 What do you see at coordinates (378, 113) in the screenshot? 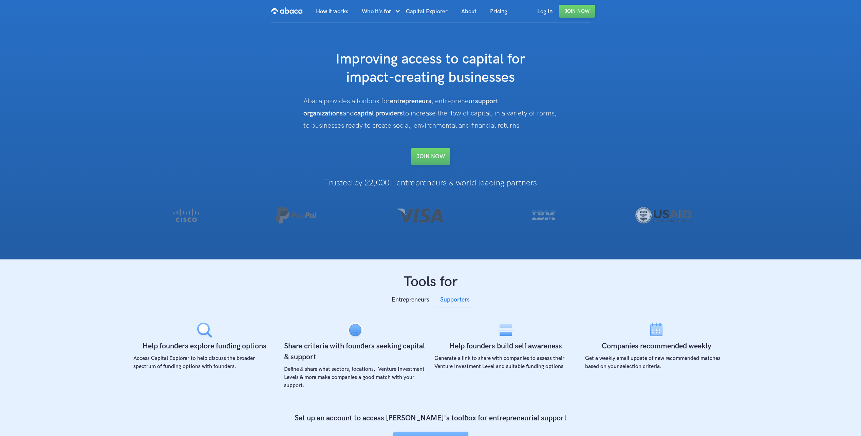
I see `strong: capital providers` at bounding box center [378, 113].